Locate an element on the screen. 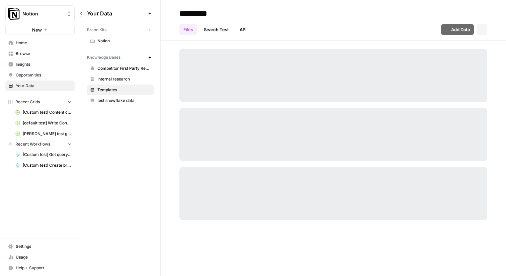 The width and height of the screenshot is (506, 276). span: Settings is located at coordinates (44, 246).